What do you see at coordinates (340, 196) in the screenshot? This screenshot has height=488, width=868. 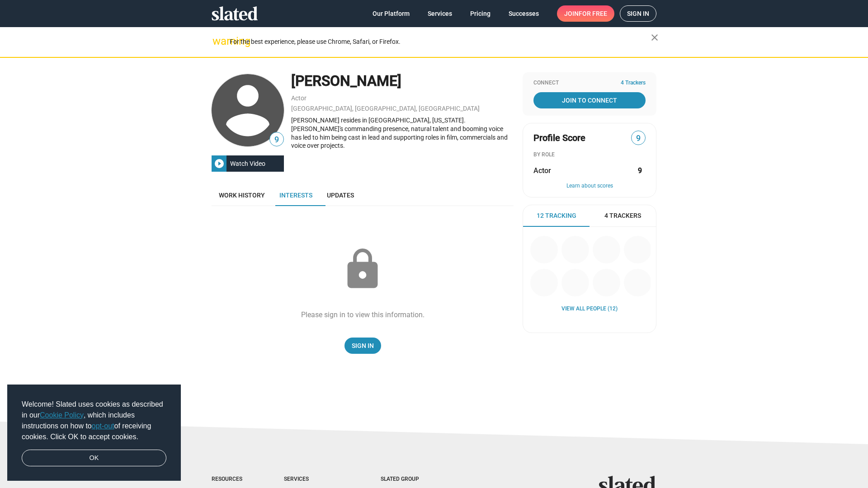 I see `span: Updates` at bounding box center [340, 196].